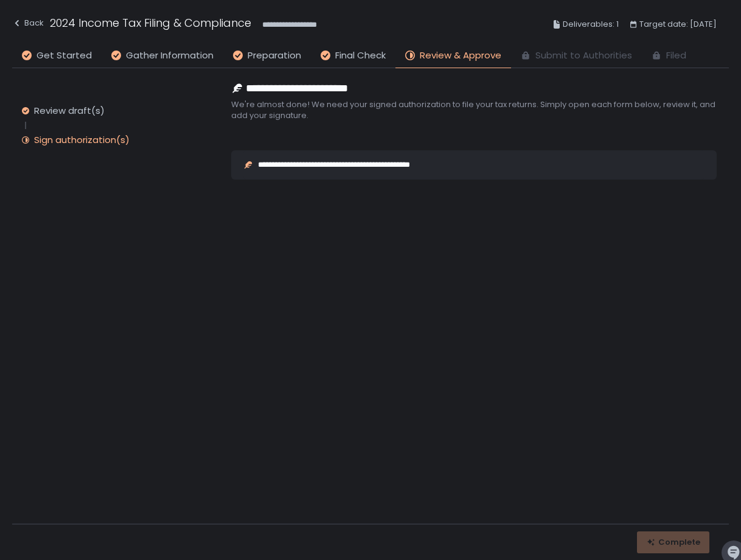 The width and height of the screenshot is (741, 560). Describe the element at coordinates (28, 24) in the screenshot. I see `button: Back` at that location.